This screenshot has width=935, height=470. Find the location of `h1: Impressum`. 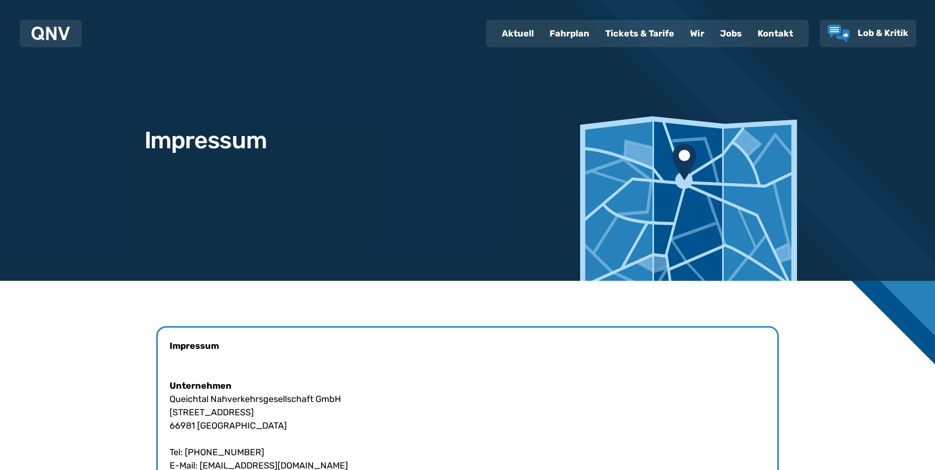

h1: Impressum is located at coordinates (206, 140).